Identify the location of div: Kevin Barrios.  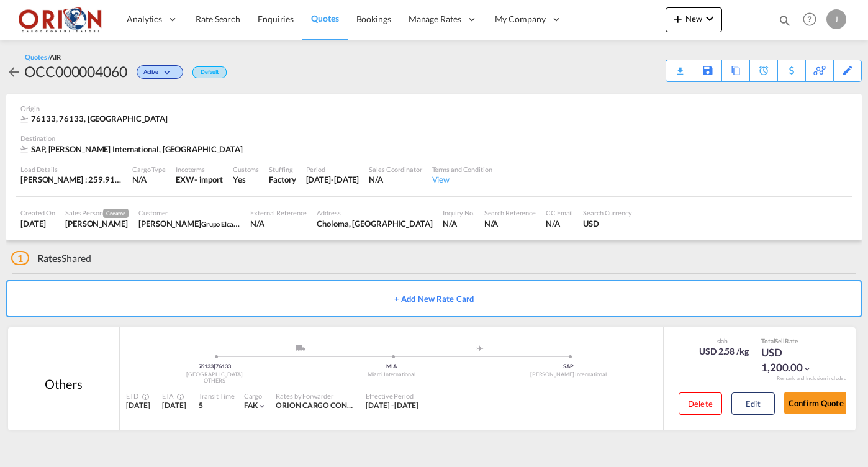
(190, 223).